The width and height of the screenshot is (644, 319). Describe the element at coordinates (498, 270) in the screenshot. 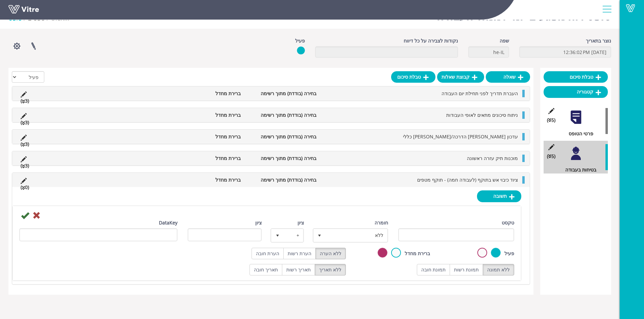

I see `label: ללא תמונה` at that location.